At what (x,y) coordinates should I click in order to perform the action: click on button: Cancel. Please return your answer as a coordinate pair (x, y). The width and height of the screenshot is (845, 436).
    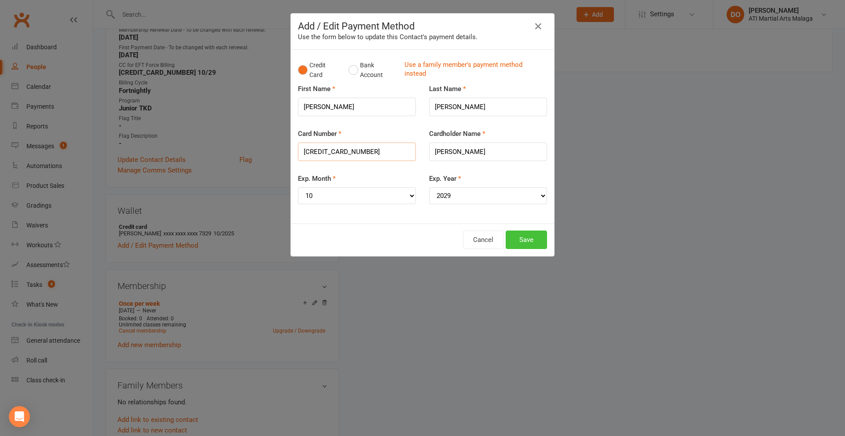
    Looking at the image, I should click on (483, 240).